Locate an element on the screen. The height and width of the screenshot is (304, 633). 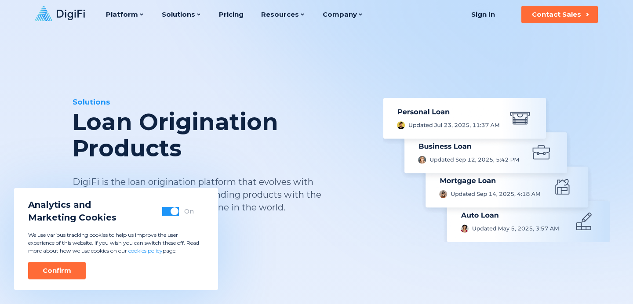
a: cookies policy is located at coordinates (145, 250).